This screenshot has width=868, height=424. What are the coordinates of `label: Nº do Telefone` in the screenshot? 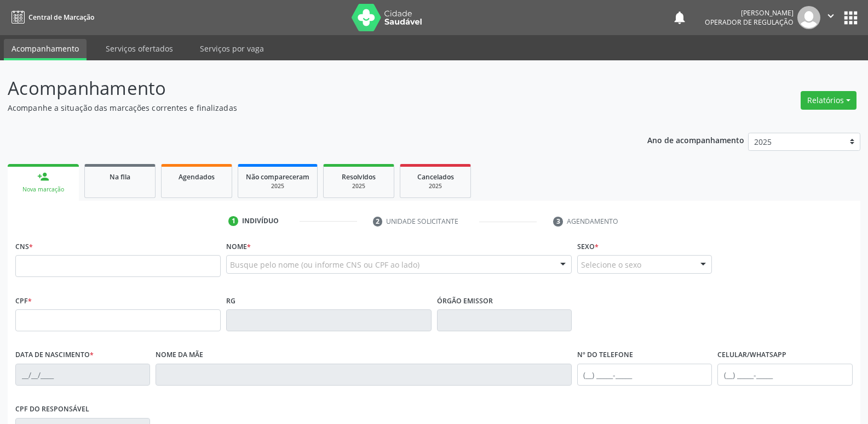 It's located at (605, 354).